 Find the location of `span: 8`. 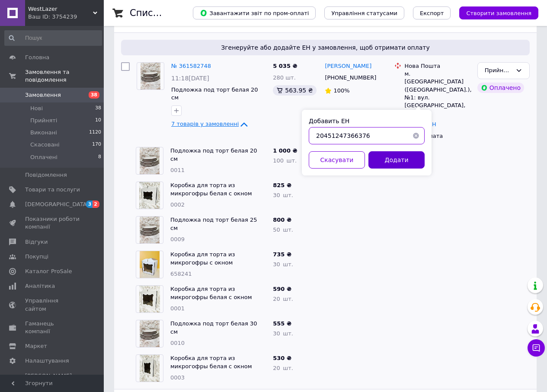

span: 8 is located at coordinates (100, 157).